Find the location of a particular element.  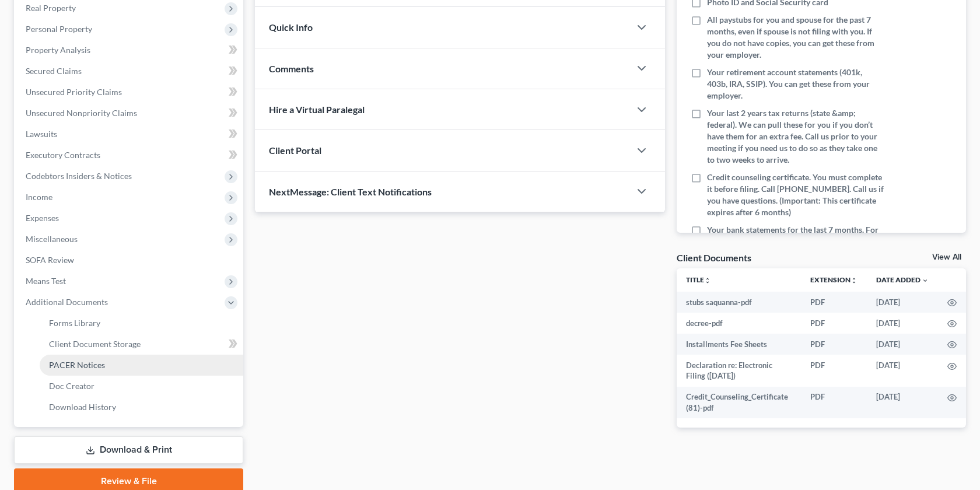

a: Lawsuits is located at coordinates (130, 134).